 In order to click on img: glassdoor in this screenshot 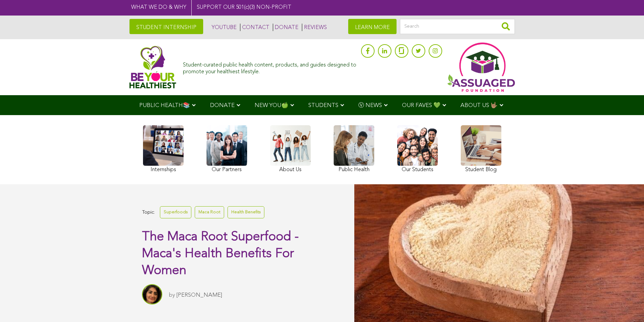, I will do `click(401, 51)`.